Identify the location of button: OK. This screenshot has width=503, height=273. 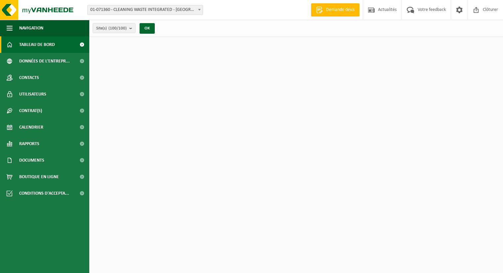
(147, 28).